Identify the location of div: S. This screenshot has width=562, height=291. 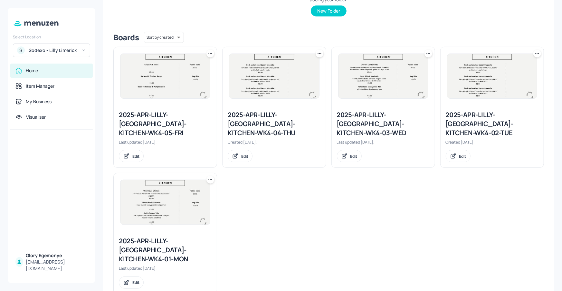
(21, 50).